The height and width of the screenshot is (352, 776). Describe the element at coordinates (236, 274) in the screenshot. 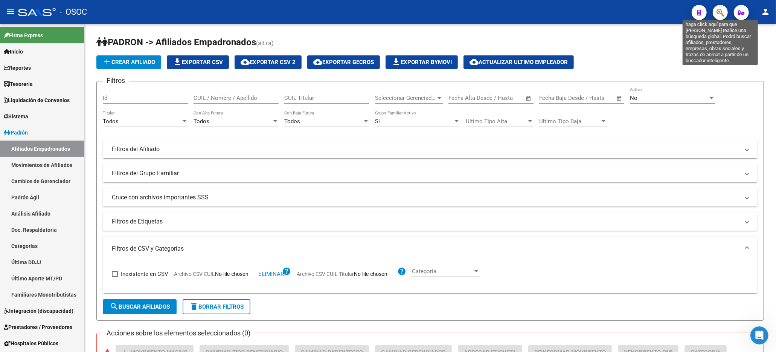

I see `input: Archivo CSV CUIL` at that location.